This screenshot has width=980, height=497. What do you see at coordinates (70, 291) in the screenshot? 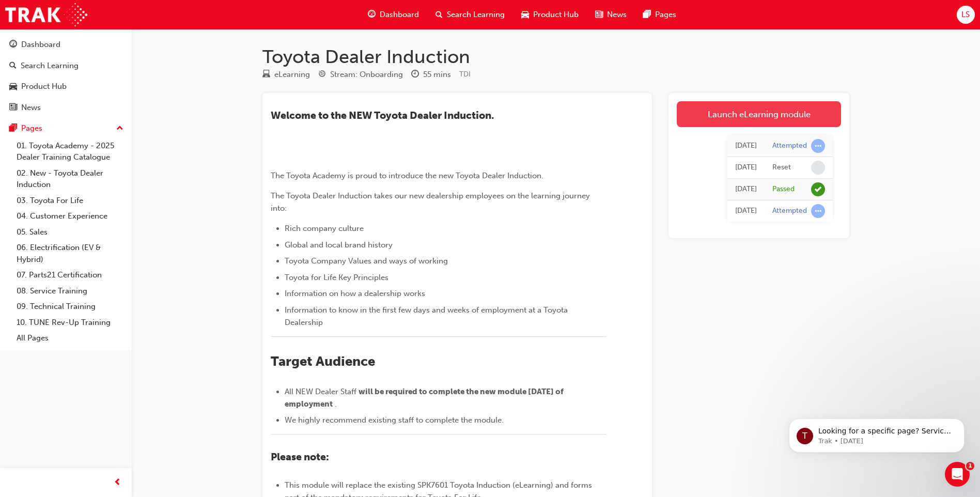
I see `a: 08. Service Training` at bounding box center [70, 291].